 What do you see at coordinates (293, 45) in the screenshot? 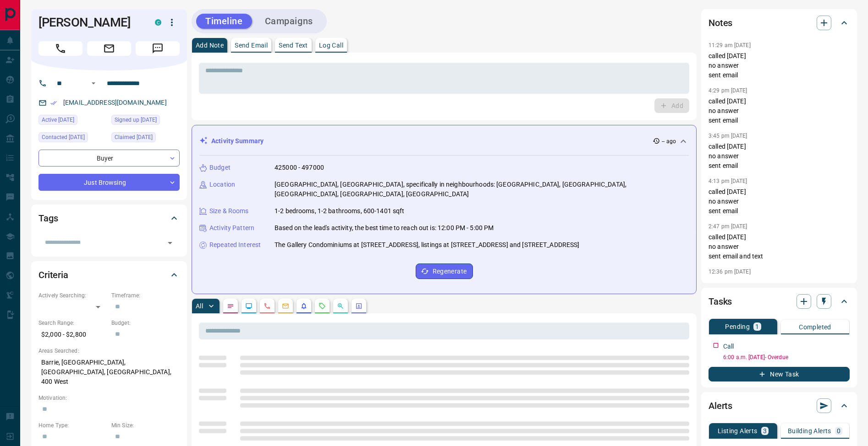
I see `p: Send Text` at bounding box center [293, 45].